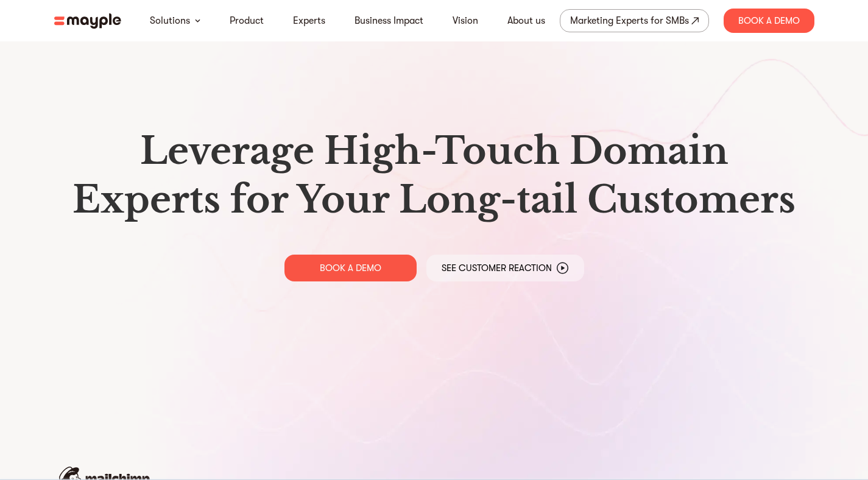 This screenshot has height=480, width=868. What do you see at coordinates (769, 20) in the screenshot?
I see `div: Book A Demo` at bounding box center [769, 20].